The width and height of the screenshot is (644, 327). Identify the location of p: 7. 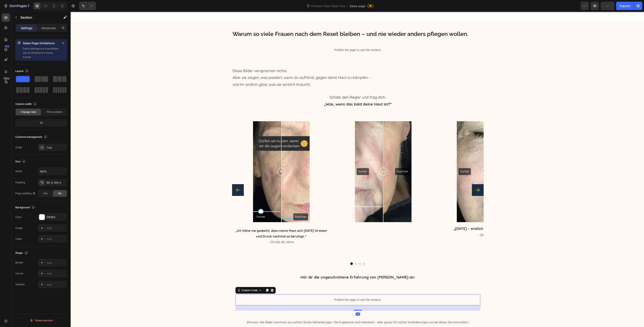
(28, 6).